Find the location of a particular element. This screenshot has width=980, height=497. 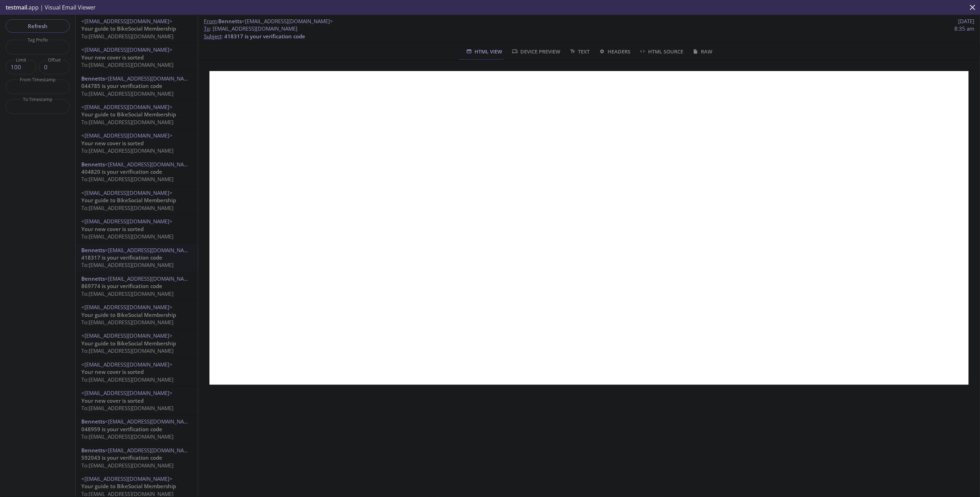

span: Headers is located at coordinates (614, 51).